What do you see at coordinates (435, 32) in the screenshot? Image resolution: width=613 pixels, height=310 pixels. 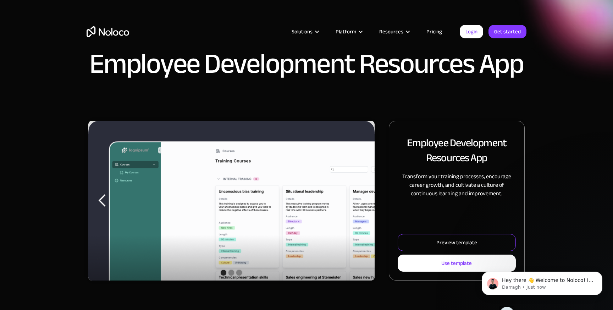 I see `a: Pricing` at bounding box center [435, 32].